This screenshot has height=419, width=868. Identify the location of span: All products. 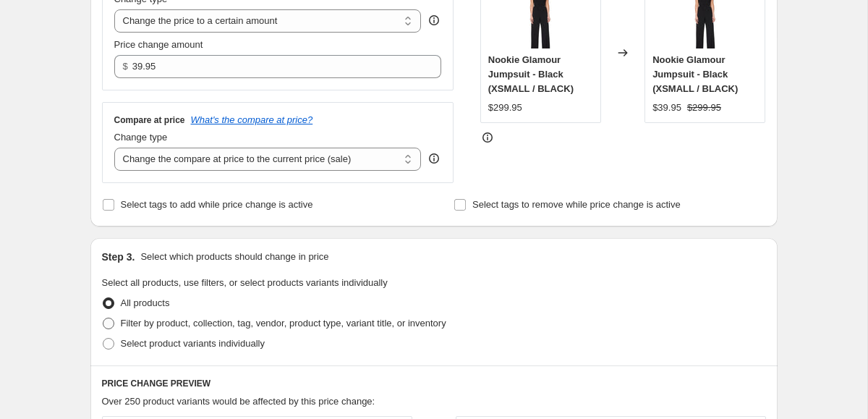
(145, 302).